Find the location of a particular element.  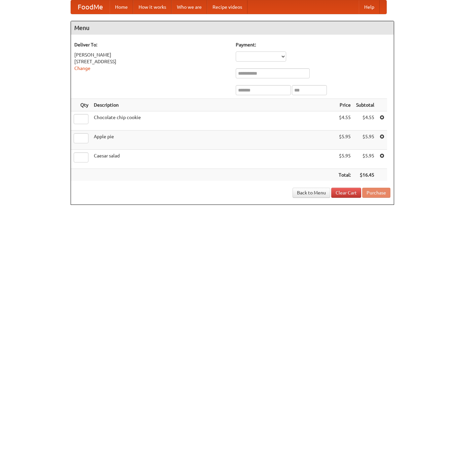

td: Apple pie is located at coordinates (213, 140).